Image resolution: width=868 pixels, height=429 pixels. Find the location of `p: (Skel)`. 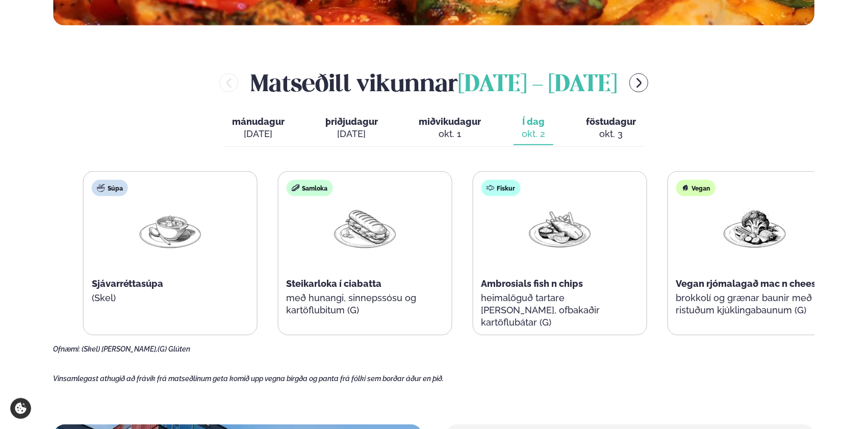

p: (Skel) is located at coordinates (170, 298).